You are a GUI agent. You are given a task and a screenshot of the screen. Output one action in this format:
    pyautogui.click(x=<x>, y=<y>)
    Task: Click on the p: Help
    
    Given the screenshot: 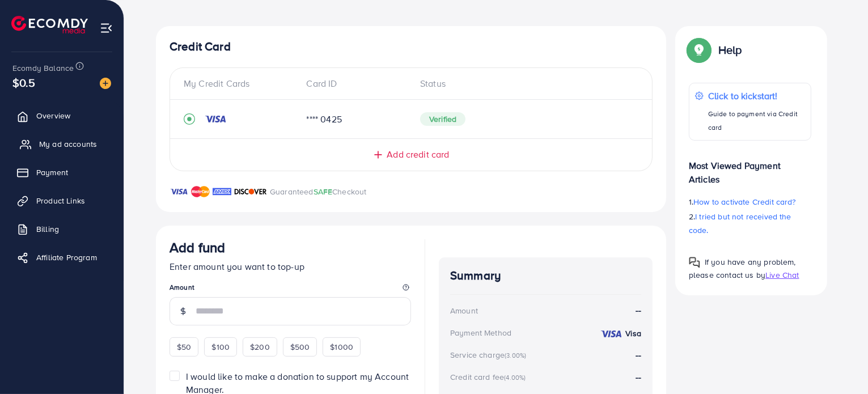 What is the action you would take?
    pyautogui.click(x=730, y=50)
    